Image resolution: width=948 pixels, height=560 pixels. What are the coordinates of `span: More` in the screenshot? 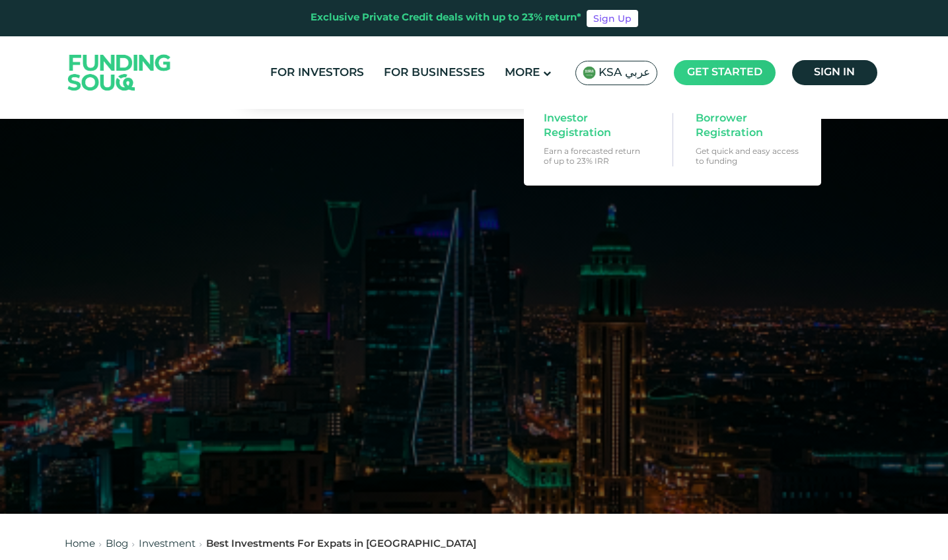 It's located at (522, 72).